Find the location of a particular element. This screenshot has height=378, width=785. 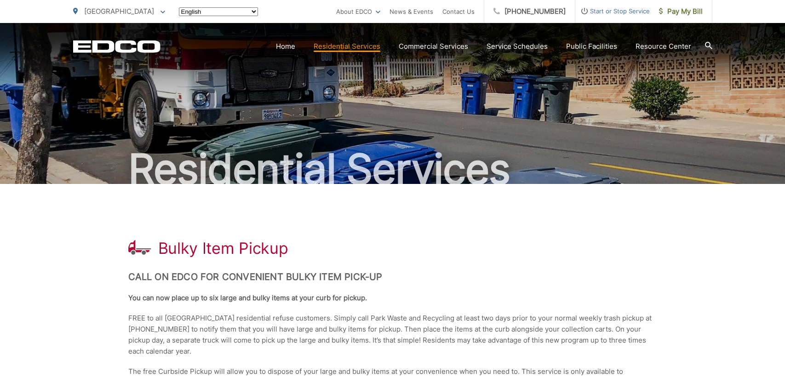

h1: Bulky Item Pickup is located at coordinates (223, 248).